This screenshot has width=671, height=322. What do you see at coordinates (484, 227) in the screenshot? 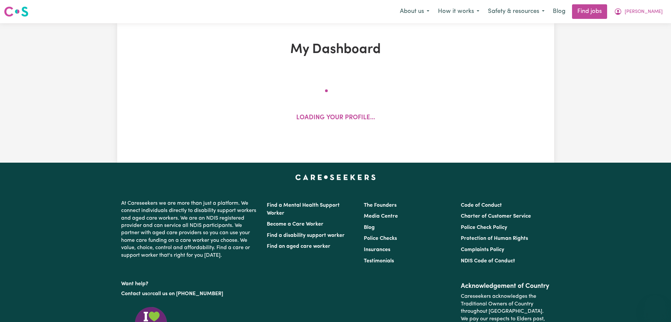
I see `a: Police Check Policy` at bounding box center [484, 227].